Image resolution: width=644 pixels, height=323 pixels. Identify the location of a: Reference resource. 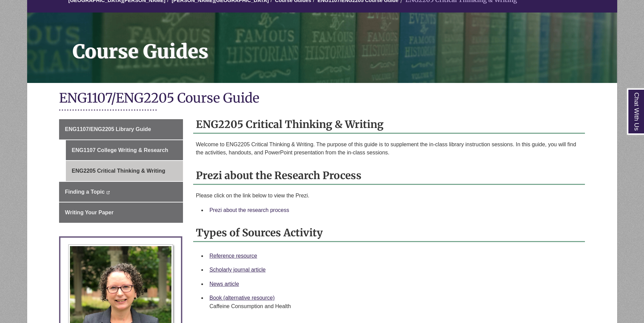
(233, 256).